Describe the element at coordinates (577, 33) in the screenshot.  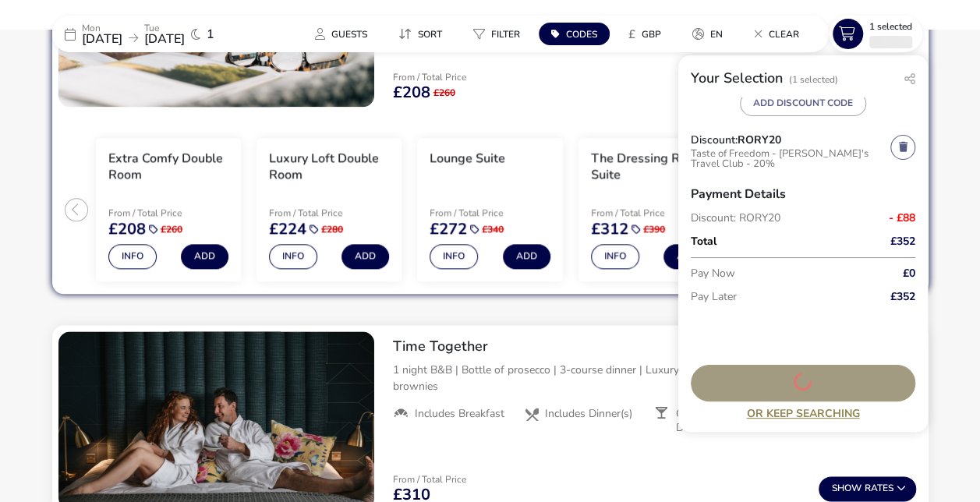
I see `naf-pibe-menu-bar-item: Codes` at that location.